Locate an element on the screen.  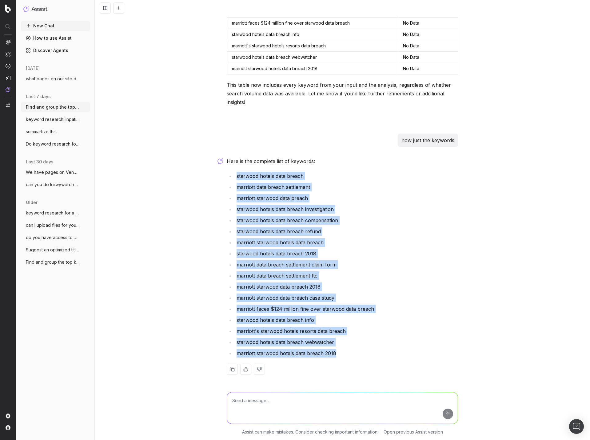
img: Botify logo is located at coordinates (8, 9).